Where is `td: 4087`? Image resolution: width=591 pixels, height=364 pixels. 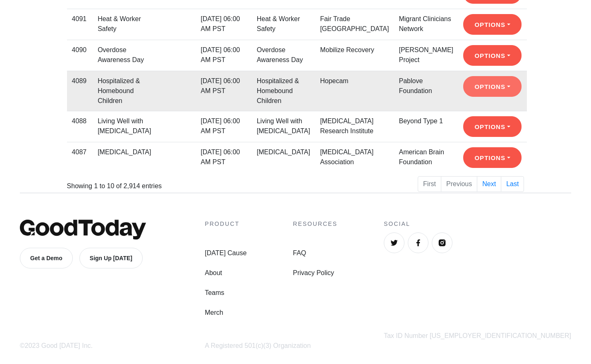 td: 4087 is located at coordinates (80, 157).